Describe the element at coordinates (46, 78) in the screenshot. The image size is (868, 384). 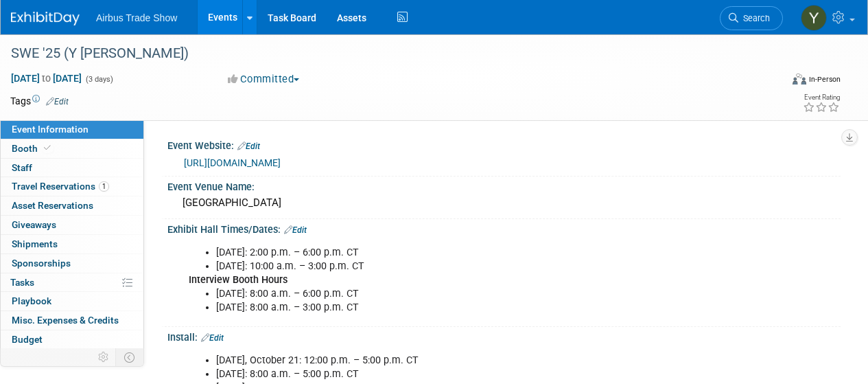
I see `span: to` at that location.